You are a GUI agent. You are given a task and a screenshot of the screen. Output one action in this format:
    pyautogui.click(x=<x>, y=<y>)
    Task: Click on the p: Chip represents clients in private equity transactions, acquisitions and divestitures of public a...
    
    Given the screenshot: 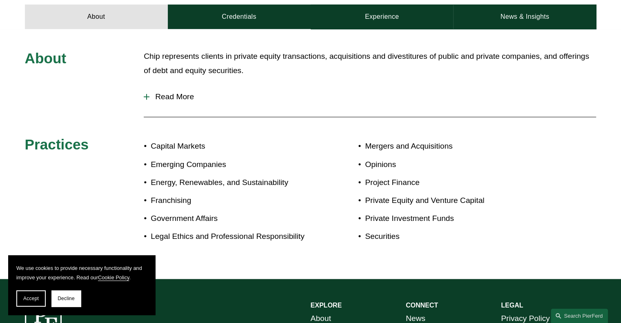 What is the action you would take?
    pyautogui.click(x=370, y=63)
    